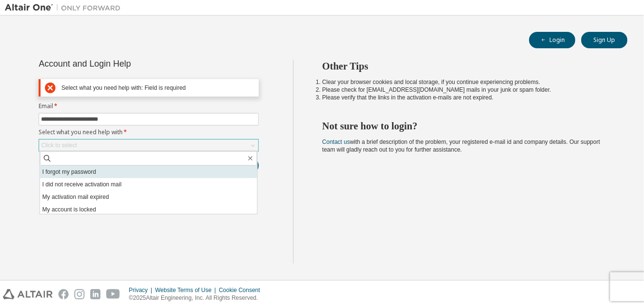 This screenshot has height=308, width=644. What do you see at coordinates (466, 98) in the screenshot?
I see `li: Please verify that the links in the activation e-mails are not expired.` at bounding box center [466, 98].